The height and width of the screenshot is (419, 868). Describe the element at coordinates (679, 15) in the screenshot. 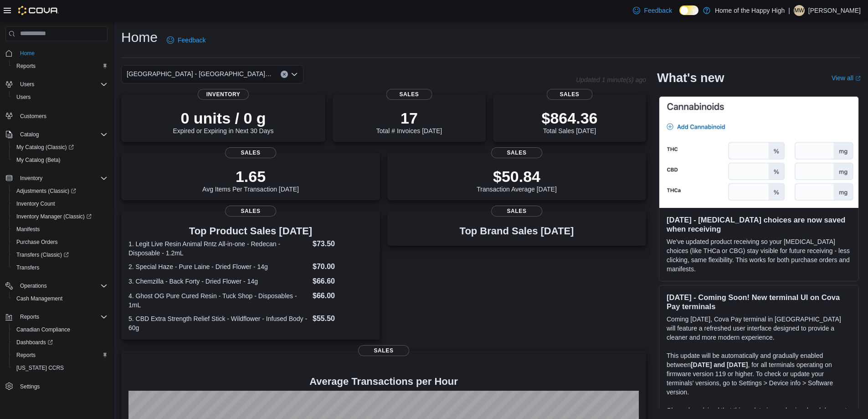

I see `span: Dark Mode` at that location.